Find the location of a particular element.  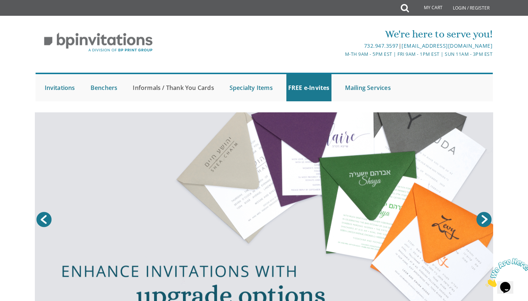

a: My Cart is located at coordinates (428, 8).